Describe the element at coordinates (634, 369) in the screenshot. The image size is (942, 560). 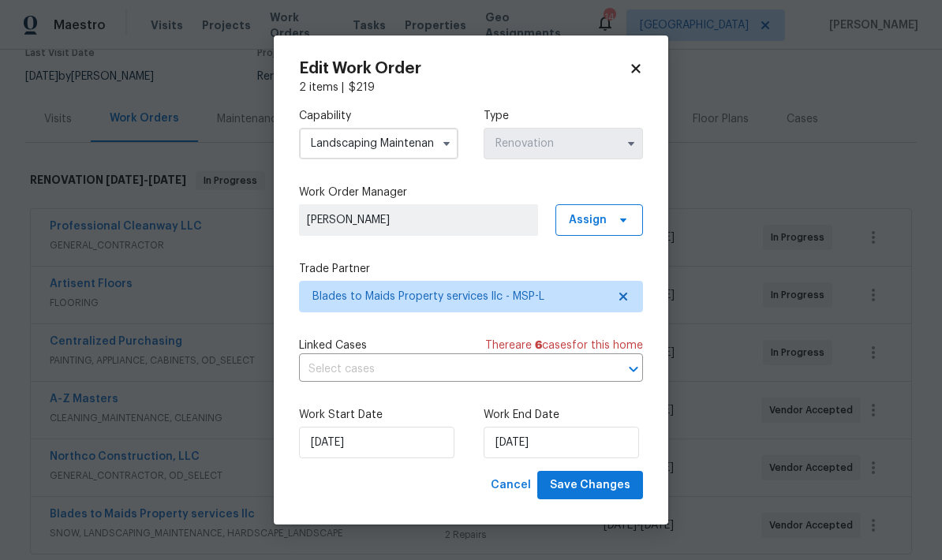
I see `button: Open` at that location.